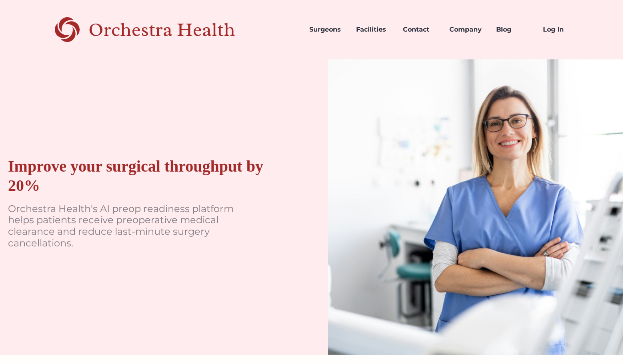  Describe the element at coordinates (560, 29) in the screenshot. I see `a: Log In` at that location.